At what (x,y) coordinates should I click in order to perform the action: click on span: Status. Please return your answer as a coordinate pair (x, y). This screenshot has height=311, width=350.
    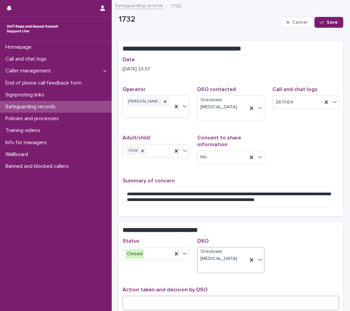
    Looking at the image, I should click on (131, 241).